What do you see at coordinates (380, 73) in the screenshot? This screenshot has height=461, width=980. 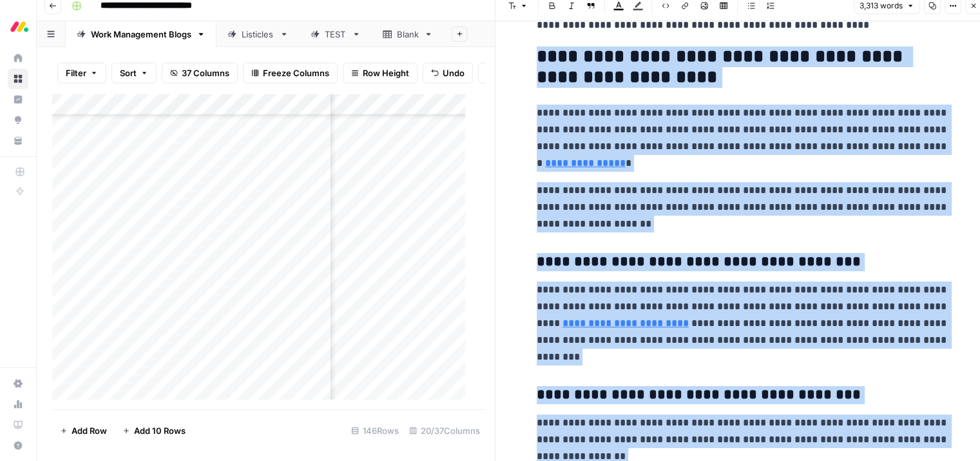 I see `button: Row Height` at bounding box center [380, 73].